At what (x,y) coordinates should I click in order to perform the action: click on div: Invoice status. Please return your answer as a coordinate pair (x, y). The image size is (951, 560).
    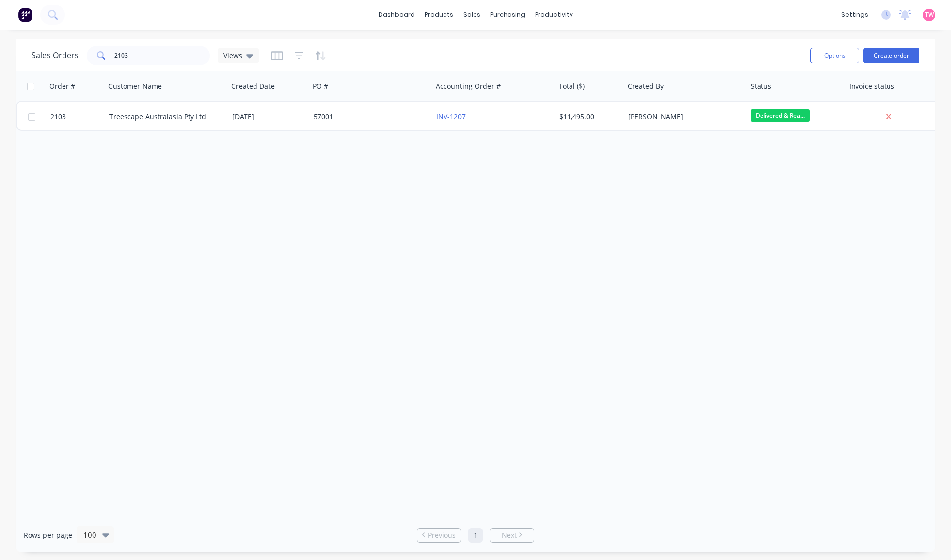
    Looking at the image, I should click on (872, 86).